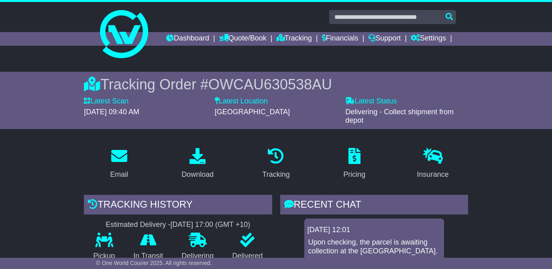 Image resolution: width=552 pixels, height=269 pixels. I want to click on a: Financials, so click(340, 39).